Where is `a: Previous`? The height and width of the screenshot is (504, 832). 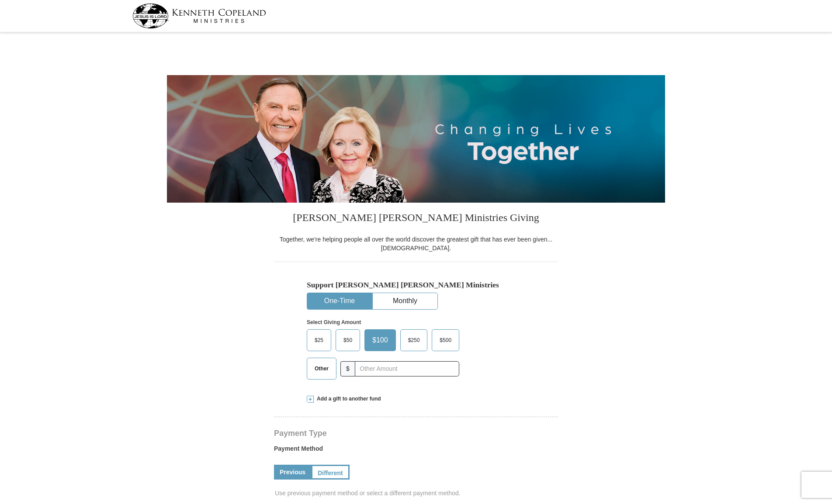
a: Previous is located at coordinates (293, 472).